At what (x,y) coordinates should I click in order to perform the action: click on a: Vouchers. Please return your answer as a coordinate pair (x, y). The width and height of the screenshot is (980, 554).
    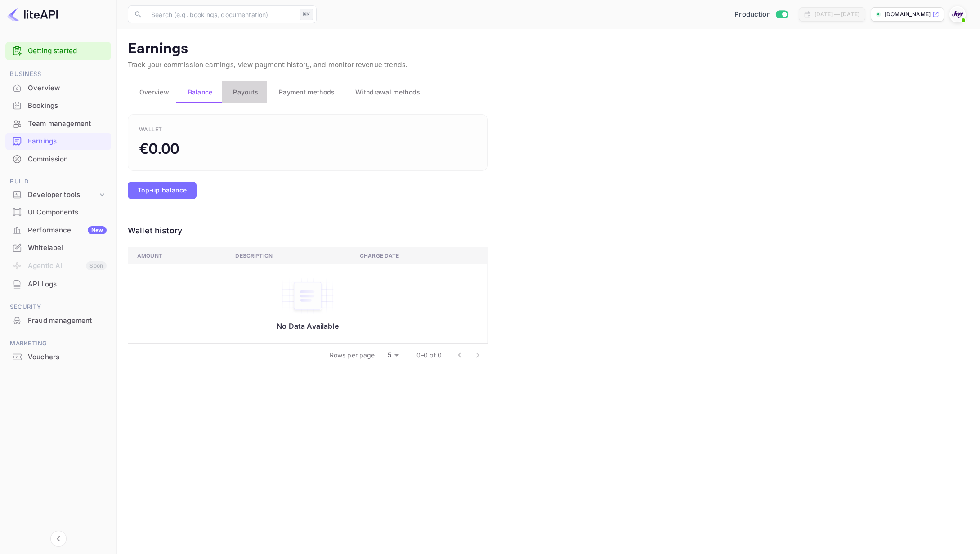
    Looking at the image, I should click on (58, 357).